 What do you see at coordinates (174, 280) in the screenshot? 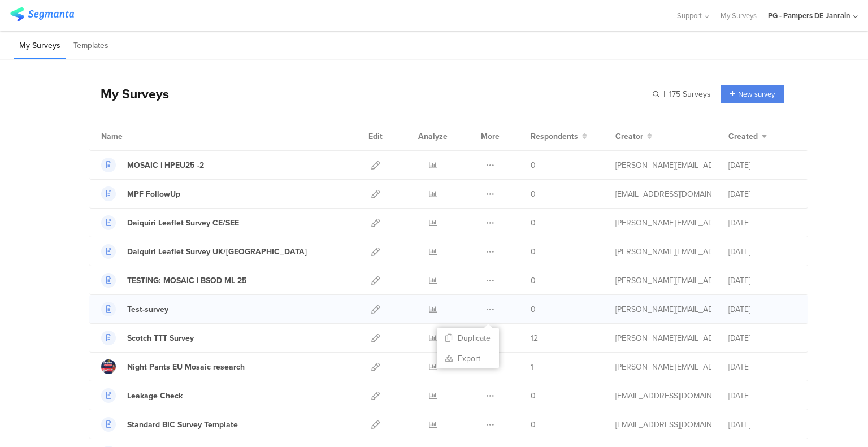
I see `a: TESTING: MOSAIC | BSOD ML 25` at bounding box center [174, 280].